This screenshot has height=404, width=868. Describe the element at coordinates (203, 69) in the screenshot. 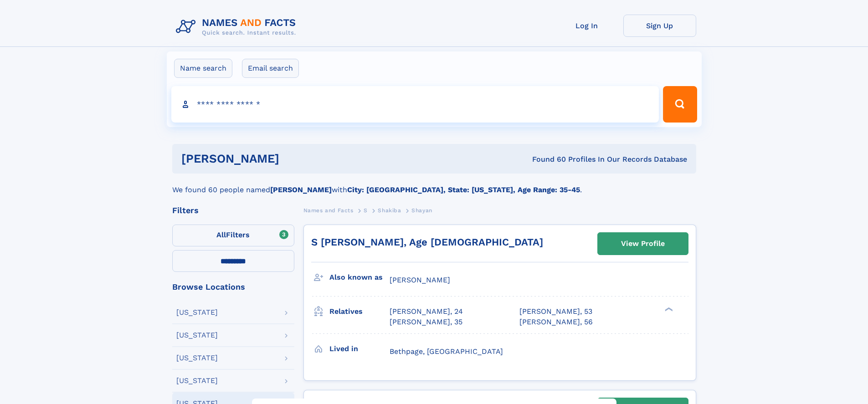

I see `label: Name search` at that location.